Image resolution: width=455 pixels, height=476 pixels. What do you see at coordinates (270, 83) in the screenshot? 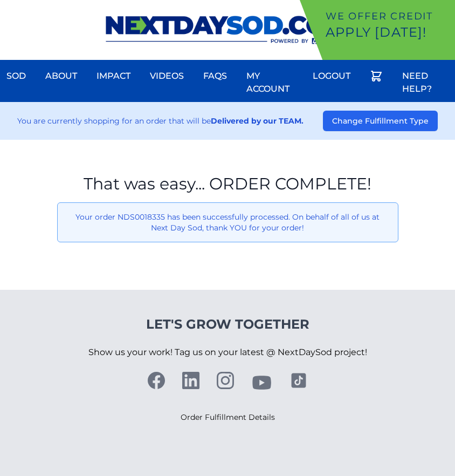
I see `a: My Account` at bounding box center [270, 83].